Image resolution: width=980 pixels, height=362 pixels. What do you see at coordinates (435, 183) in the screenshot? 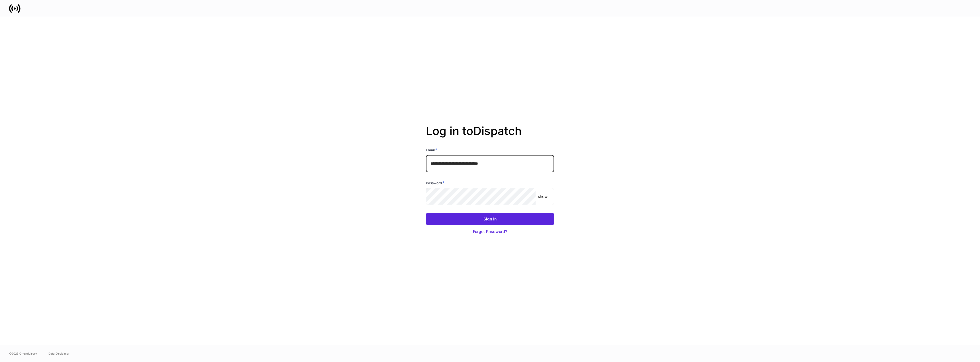
I see `h6: Password` at bounding box center [435, 183].